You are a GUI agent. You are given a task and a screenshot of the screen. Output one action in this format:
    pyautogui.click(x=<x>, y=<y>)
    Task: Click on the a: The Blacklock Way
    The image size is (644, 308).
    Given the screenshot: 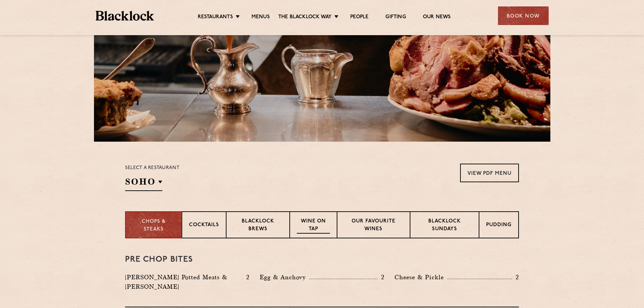 What is the action you would take?
    pyautogui.click(x=305, y=18)
    